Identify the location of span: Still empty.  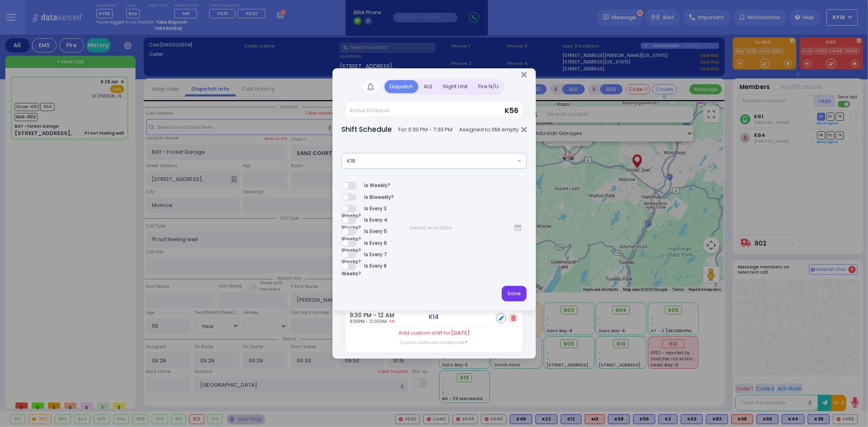
(505, 129).